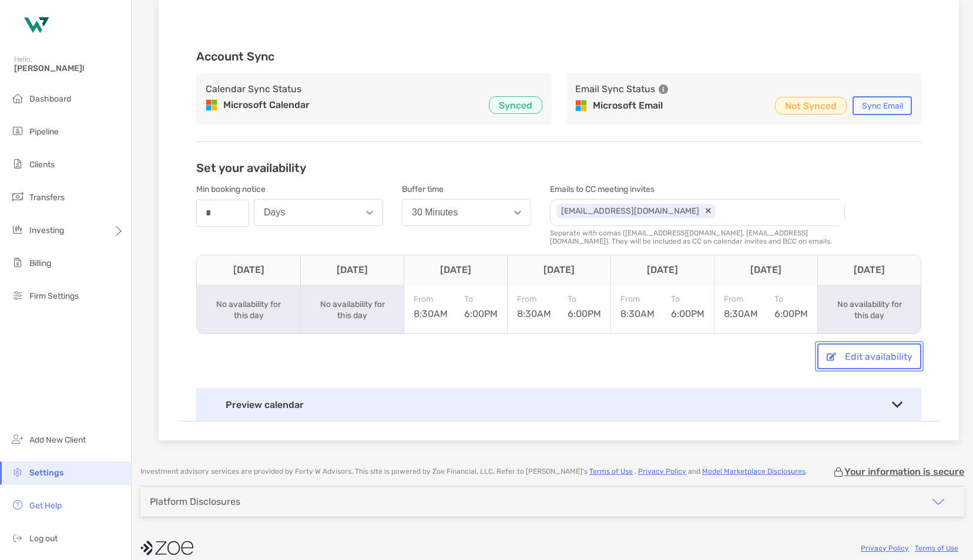 Image resolution: width=973 pixels, height=560 pixels. Describe the element at coordinates (46, 473) in the screenshot. I see `span: Settings` at that location.